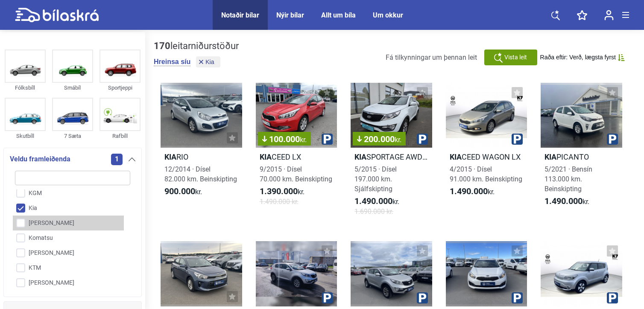  What do you see at coordinates (515, 57) in the screenshot?
I see `span: Vista leit` at bounding box center [515, 57].